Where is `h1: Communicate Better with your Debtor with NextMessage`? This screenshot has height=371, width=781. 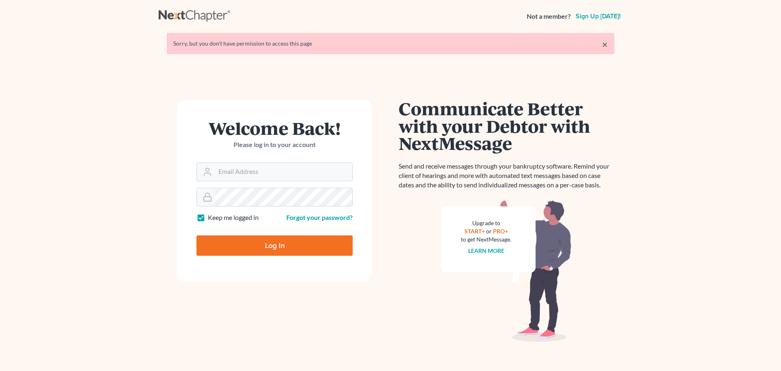
h1: Communicate Better with your Debtor with NextMessage is located at coordinates (506, 126).